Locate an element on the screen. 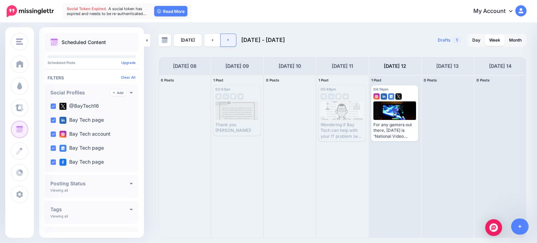 The width and height of the screenshot is (537, 243). label: @BayTech16 is located at coordinates (79, 106).